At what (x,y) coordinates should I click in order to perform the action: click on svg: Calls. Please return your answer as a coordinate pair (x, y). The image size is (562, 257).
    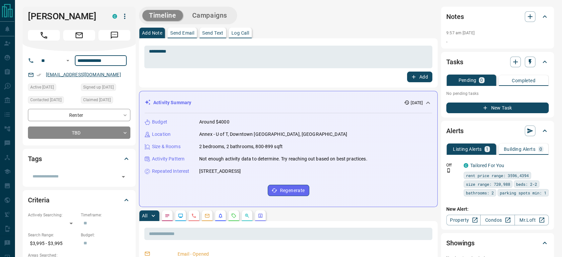
    Looking at the image, I should click on (194, 216).